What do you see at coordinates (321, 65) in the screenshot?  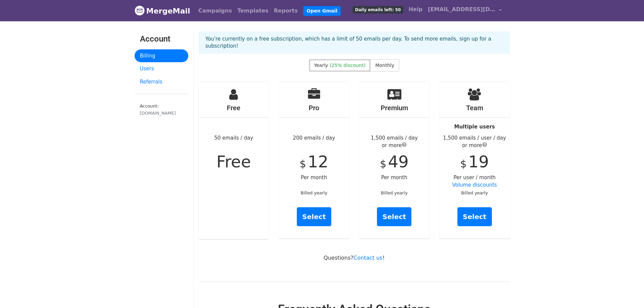 I see `span: Yearly` at bounding box center [321, 65].